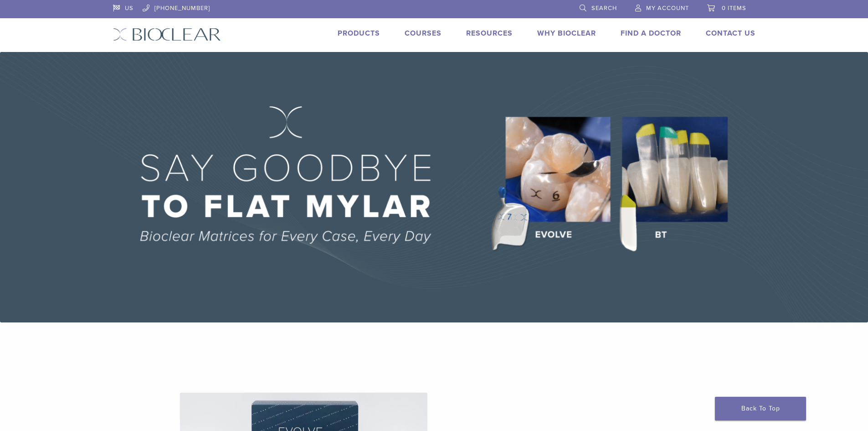 This screenshot has width=868, height=431. I want to click on a: Back To Top, so click(761, 409).